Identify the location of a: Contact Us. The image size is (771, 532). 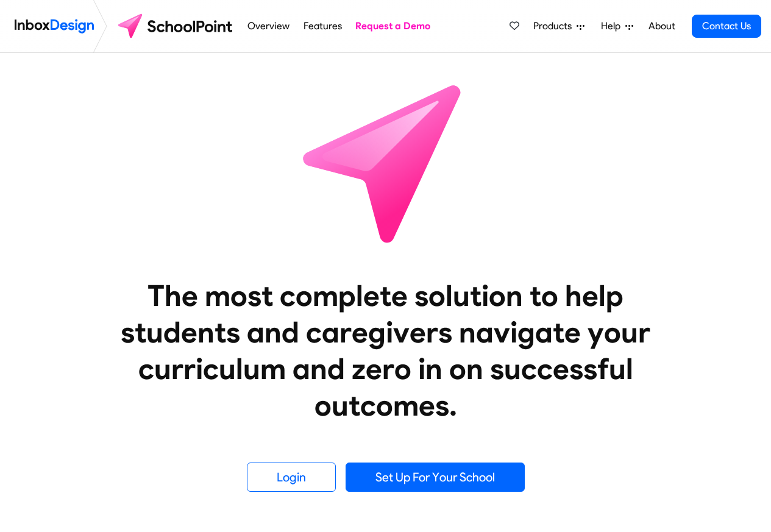
(726, 26).